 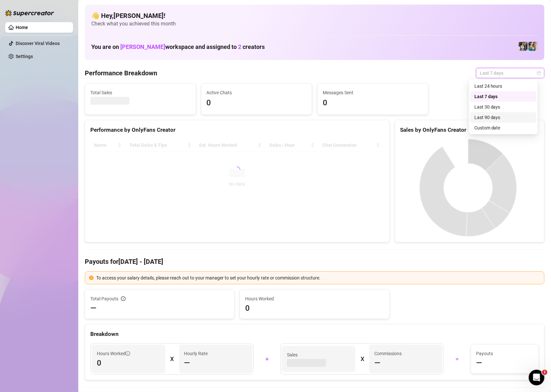 I want to click on span: Sales, so click(x=319, y=355).